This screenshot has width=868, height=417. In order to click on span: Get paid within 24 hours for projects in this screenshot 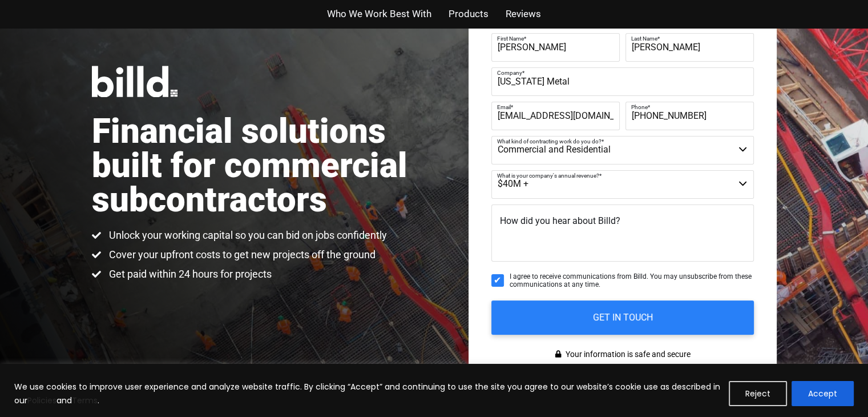, I will do `click(189, 274)`.